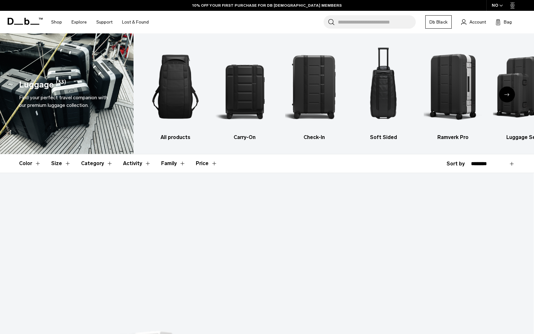 This screenshot has height=334, width=534. What do you see at coordinates (504, 22) in the screenshot?
I see `button: Bag` at bounding box center [504, 22].